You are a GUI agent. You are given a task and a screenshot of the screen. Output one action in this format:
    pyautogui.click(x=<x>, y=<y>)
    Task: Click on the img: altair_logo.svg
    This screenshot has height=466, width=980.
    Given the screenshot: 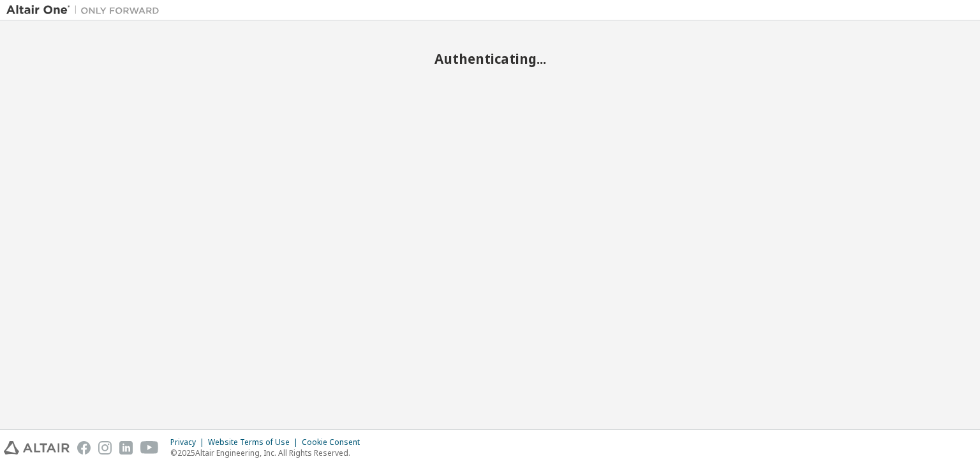 What is the action you would take?
    pyautogui.click(x=36, y=448)
    